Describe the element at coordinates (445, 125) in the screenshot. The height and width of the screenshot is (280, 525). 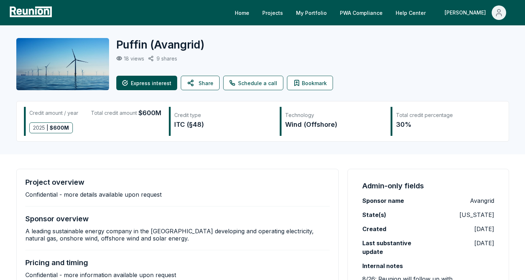
I see `div: 30%` at that location.